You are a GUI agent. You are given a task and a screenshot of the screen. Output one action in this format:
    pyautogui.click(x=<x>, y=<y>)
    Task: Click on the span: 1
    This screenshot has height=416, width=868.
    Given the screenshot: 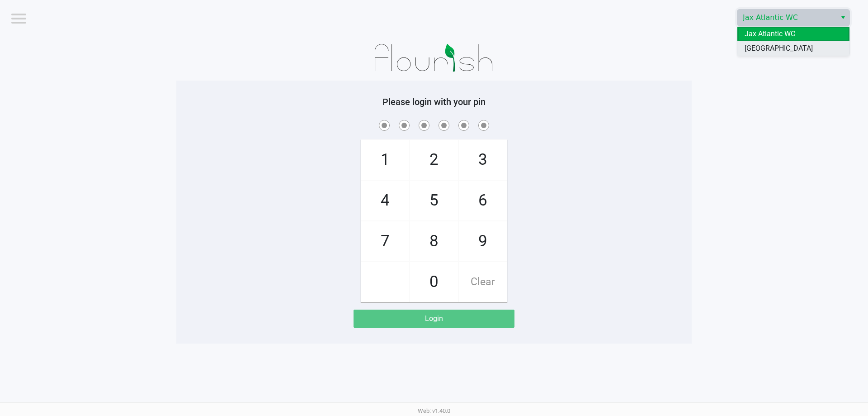 What is the action you would take?
    pyautogui.click(x=385, y=160)
    